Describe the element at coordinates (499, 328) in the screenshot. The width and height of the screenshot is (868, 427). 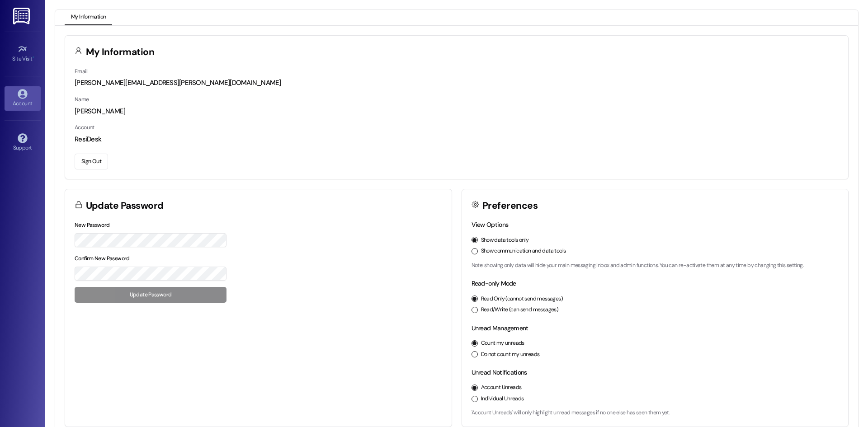
I see `label: Unread Management` at that location.